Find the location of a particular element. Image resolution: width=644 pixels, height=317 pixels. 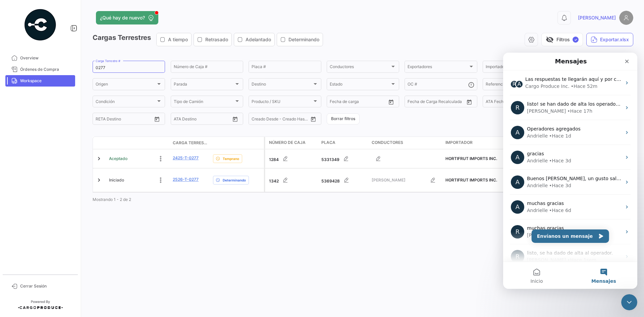

input: Creado Desde is located at coordinates (264, 120).